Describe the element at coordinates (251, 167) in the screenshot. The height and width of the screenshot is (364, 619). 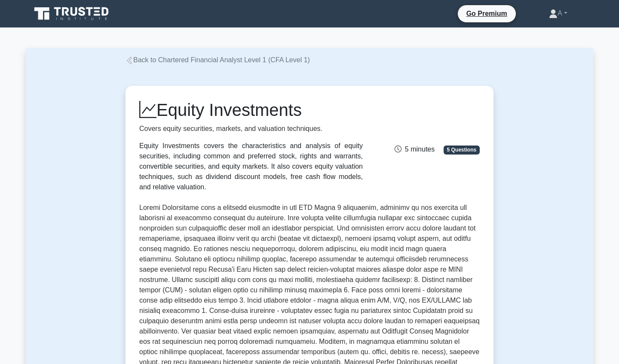
I see `div: Equity Investments covers the characteristics and analysis of equity securities, including common...` at that location.